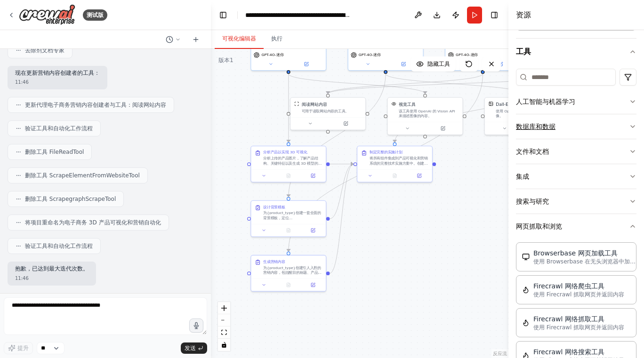  I want to click on font: 为{product_type}创建一套全面的背景模板，定位{target_market}。设计稳定的扩散提示，适用于不同场景，包括：纯白色工作室背景、生活环境（客厅、办公室、户外等）以及以市场营..., so click(293, 235).